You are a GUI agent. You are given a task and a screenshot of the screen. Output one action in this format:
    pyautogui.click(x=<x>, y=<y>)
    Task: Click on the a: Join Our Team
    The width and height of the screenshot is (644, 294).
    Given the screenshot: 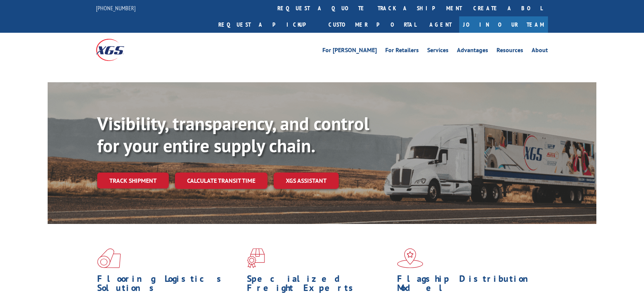 What is the action you would take?
    pyautogui.click(x=503, y=24)
    